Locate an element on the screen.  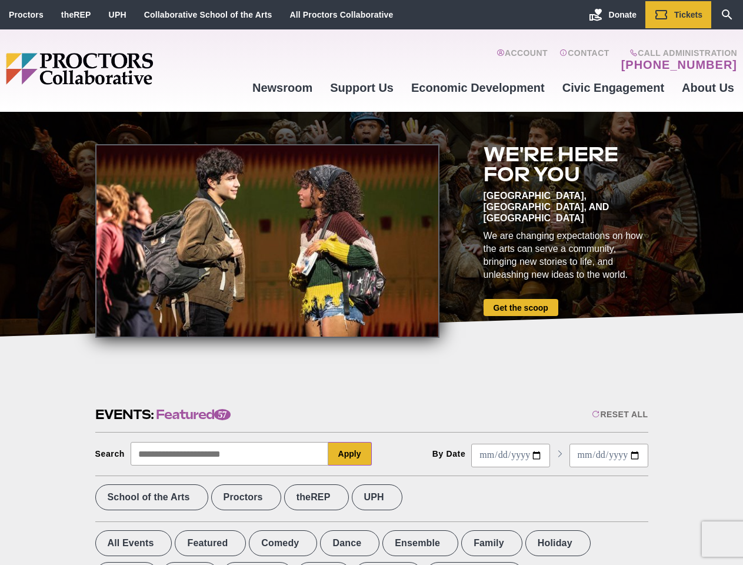
label: Dance is located at coordinates (349, 543).